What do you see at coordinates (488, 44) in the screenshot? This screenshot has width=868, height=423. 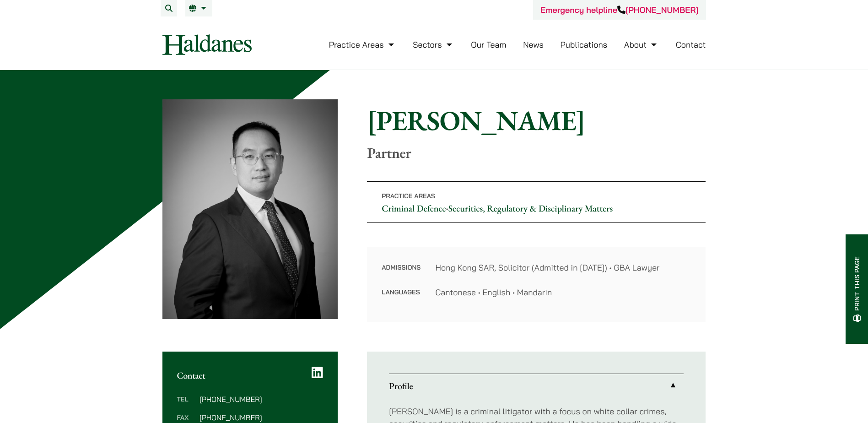 I see `a: Our Team` at bounding box center [488, 44].